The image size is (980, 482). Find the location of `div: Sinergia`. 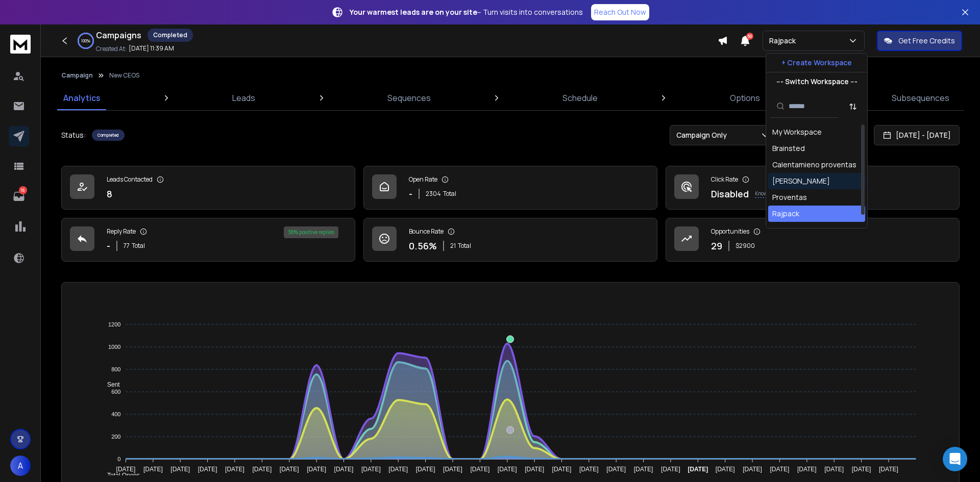

div: Sinergia is located at coordinates (785, 230).